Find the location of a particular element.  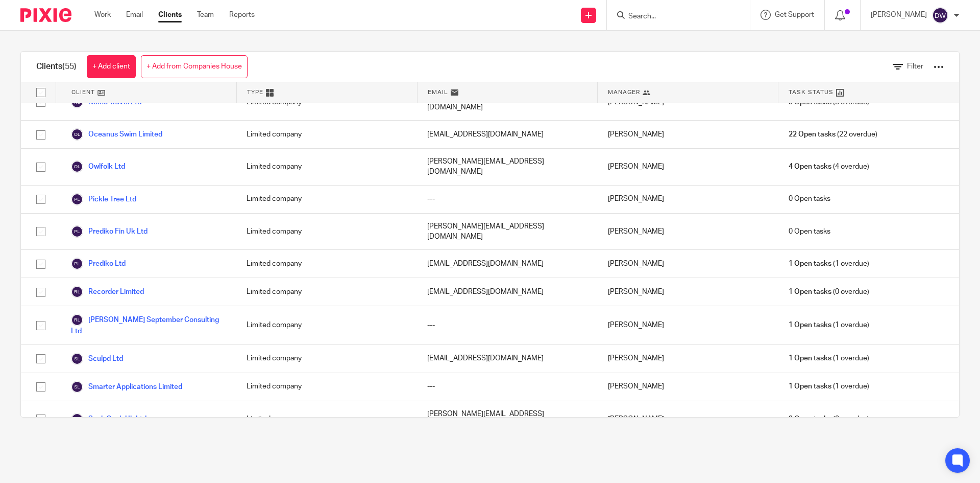

a: Owlfolk Ltd is located at coordinates (98, 167).